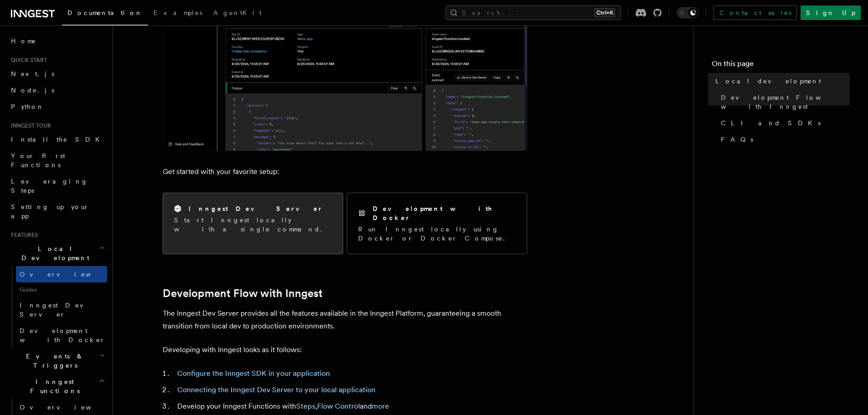  What do you see at coordinates (57, 74) in the screenshot?
I see `a: Next.js` at bounding box center [57, 74].